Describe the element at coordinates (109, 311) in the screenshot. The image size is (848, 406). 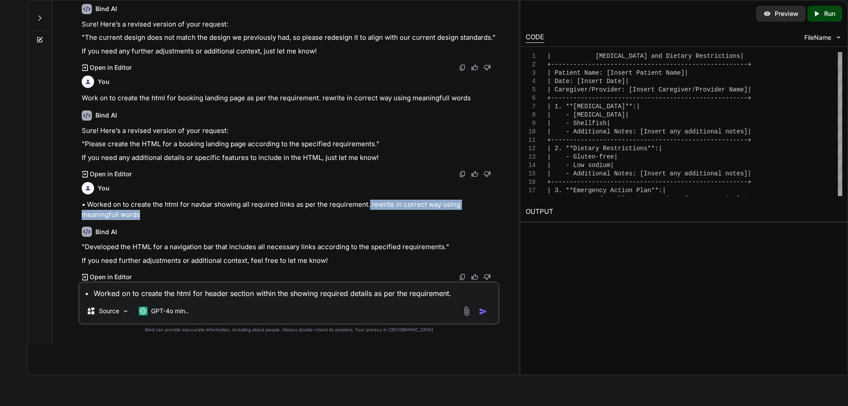
I see `p: Source` at that location.